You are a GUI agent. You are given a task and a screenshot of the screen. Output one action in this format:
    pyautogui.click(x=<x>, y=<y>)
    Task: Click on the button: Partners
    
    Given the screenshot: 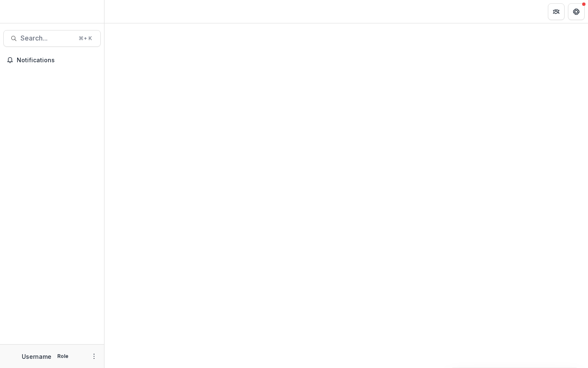 What is the action you would take?
    pyautogui.click(x=556, y=12)
    